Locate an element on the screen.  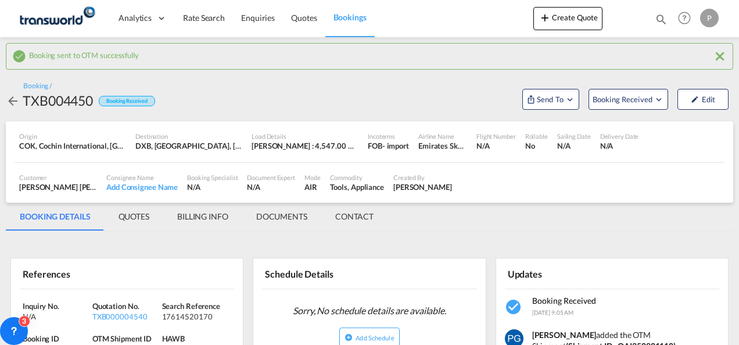
md-icon: icon-close is located at coordinates (720, 56).